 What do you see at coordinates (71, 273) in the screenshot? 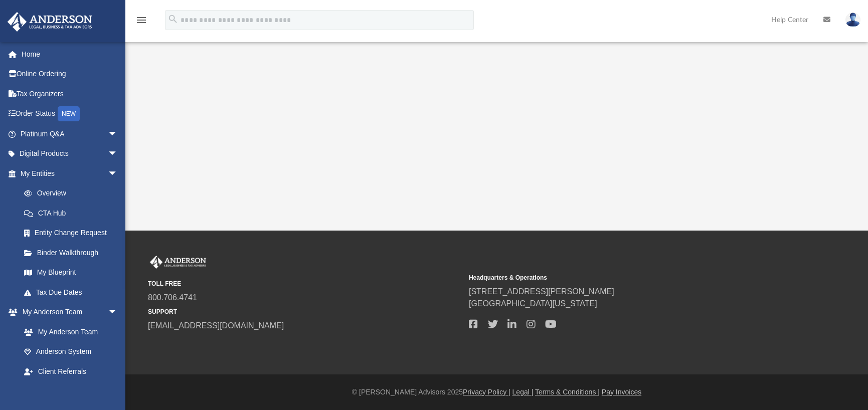
I see `a: My Blueprint` at bounding box center [71, 273].